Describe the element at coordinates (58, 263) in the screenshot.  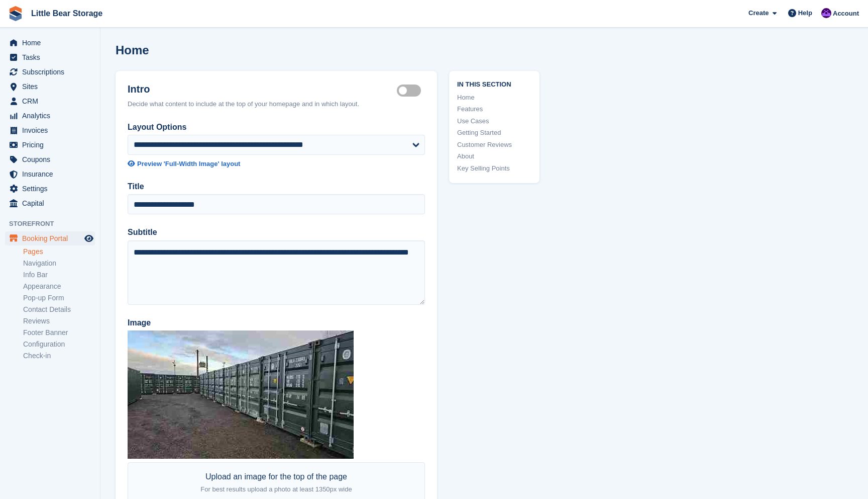
I see `a: Navigation` at that location.